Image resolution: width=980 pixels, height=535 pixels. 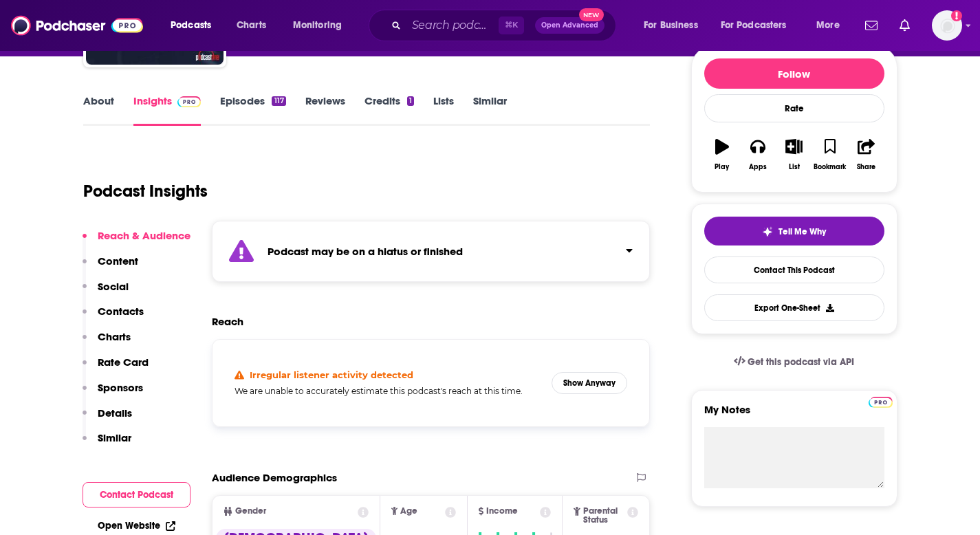 I want to click on div: 117, so click(x=279, y=101).